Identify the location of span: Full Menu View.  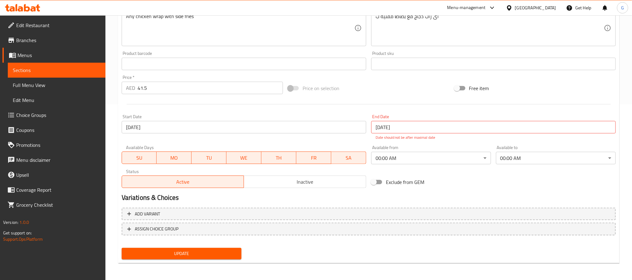
(56, 85).